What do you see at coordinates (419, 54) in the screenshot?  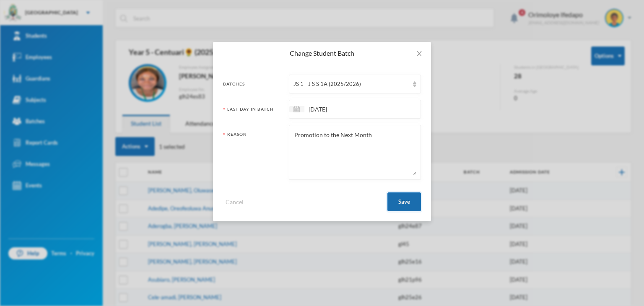 I see `button: Close` at bounding box center [419, 54].